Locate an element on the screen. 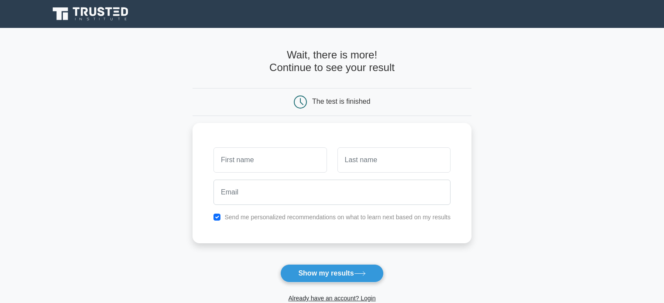 This screenshot has width=664, height=303. label: Send me personalized recommendations on what to learn next based on my results is located at coordinates (338, 217).